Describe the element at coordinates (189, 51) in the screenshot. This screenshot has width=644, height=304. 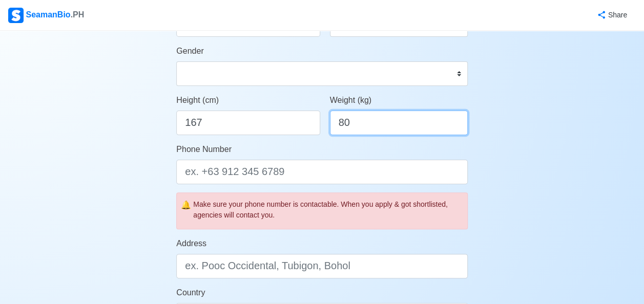
I see `label: Gender` at that location.